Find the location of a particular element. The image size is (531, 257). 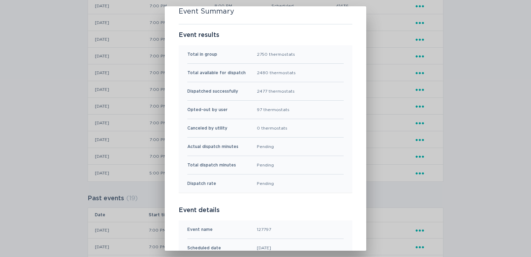

div: Actual dispatch minutes is located at coordinates (213, 146).